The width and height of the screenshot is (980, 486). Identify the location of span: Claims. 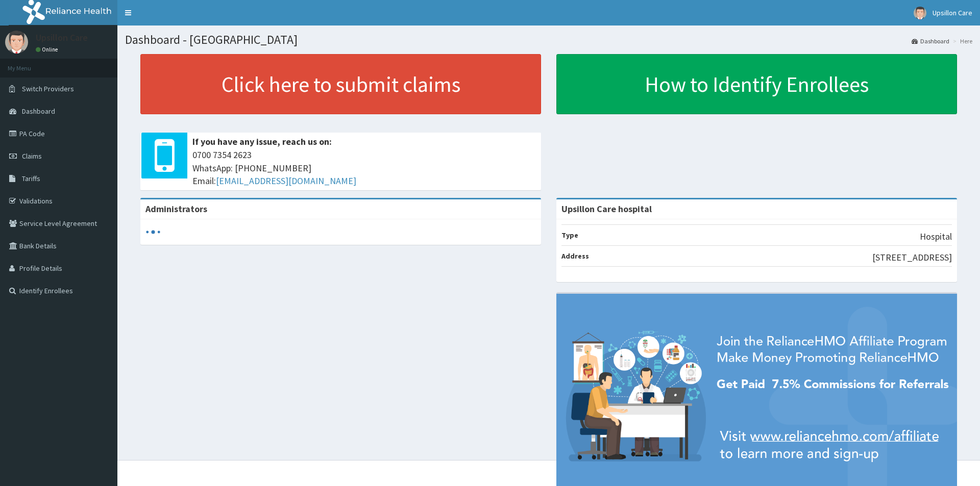
(32, 156).